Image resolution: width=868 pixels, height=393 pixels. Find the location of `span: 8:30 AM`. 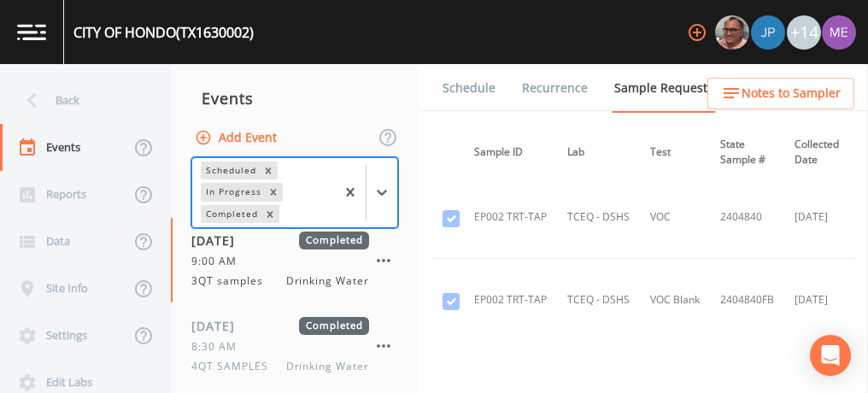

span: 8:30 AM is located at coordinates (219, 347).